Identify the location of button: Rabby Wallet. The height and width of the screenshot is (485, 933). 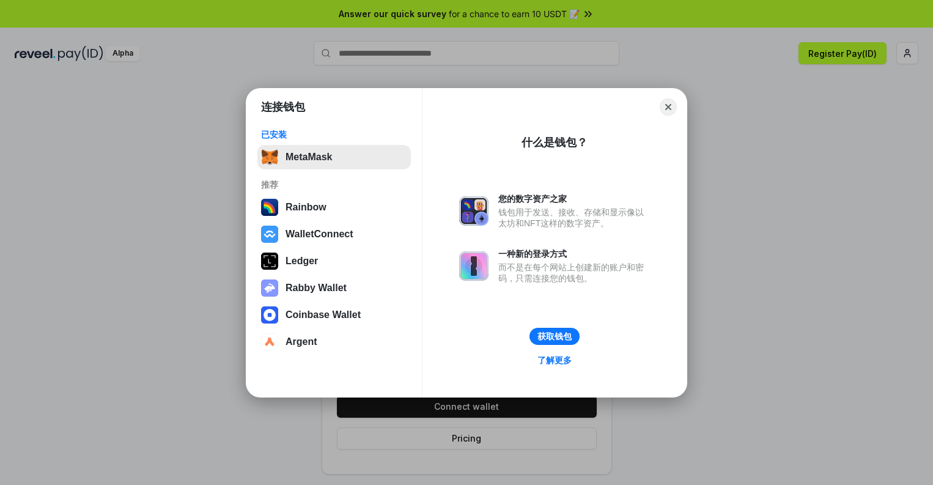
(334, 288).